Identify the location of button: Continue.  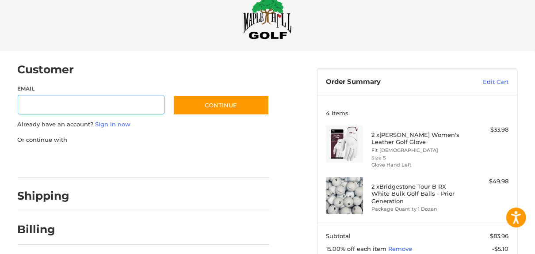
(221, 105).